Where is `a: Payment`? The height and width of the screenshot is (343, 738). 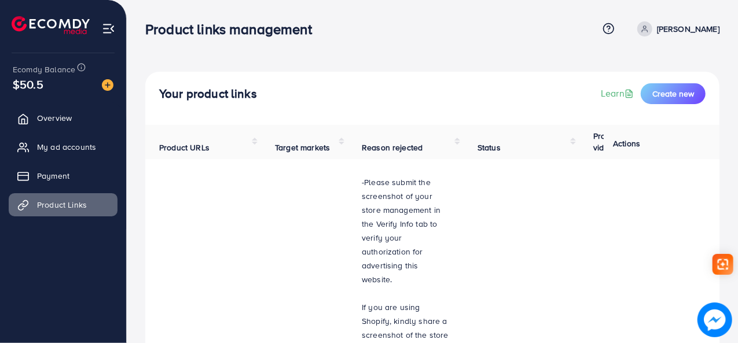 a: Payment is located at coordinates (63, 176).